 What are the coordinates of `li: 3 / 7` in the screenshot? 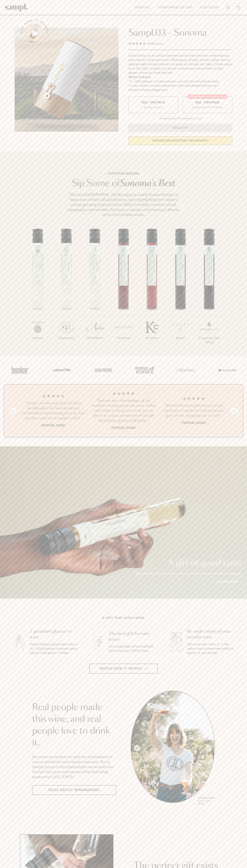 It's located at (95, 290).